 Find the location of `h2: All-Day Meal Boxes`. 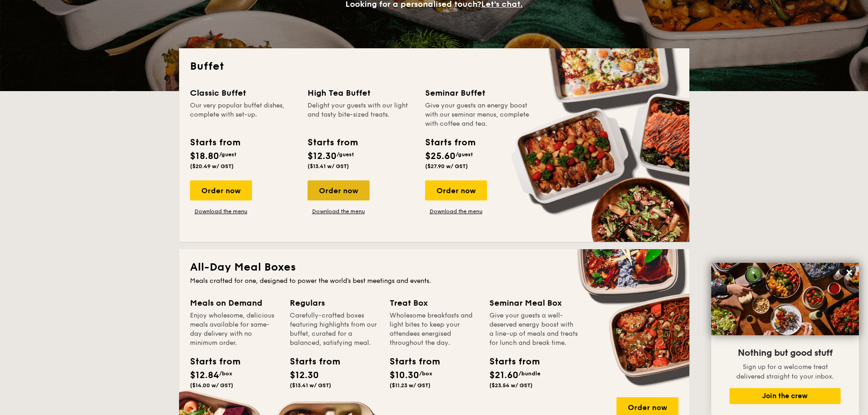

h2: All-Day Meal Boxes is located at coordinates (434, 267).